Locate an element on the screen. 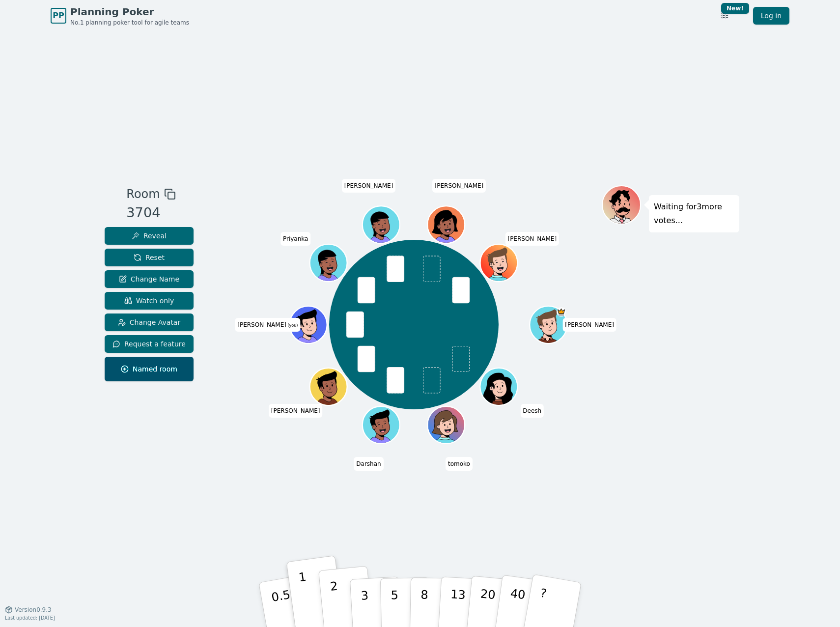 This screenshot has width=840, height=627. p: Waiting for 3 more votes... is located at coordinates (694, 214).